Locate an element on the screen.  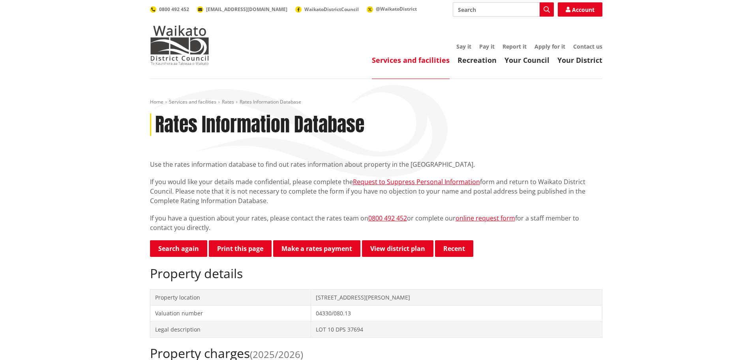
h2: Property details is located at coordinates (376, 273).